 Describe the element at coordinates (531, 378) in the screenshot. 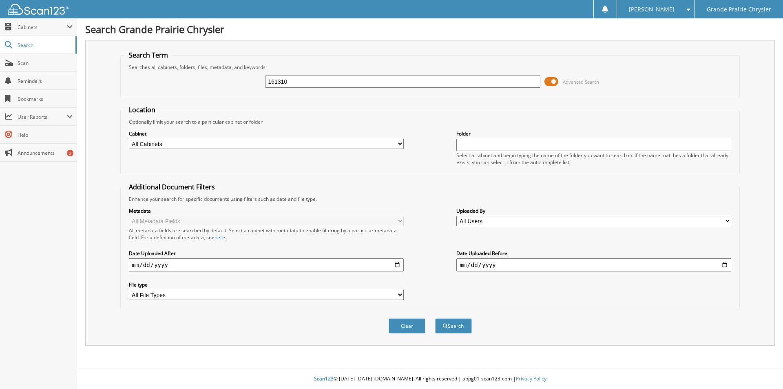

I see `a: Privacy Policy` at that location.